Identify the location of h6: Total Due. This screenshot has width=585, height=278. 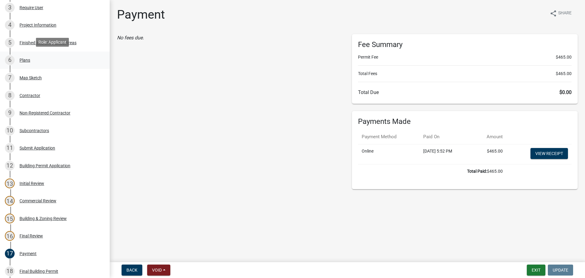
(465, 92).